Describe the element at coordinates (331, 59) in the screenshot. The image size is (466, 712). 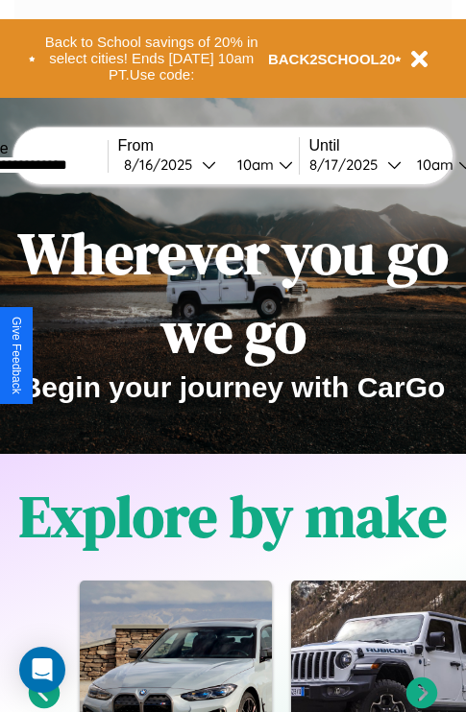
I see `b: BACK2SCHOOL20` at that location.